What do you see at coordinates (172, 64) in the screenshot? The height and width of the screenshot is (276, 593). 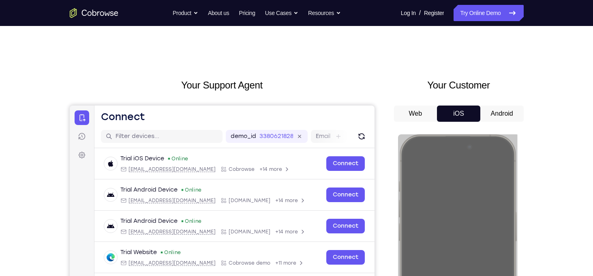 I see `span: Cobrowse` at bounding box center [172, 64].